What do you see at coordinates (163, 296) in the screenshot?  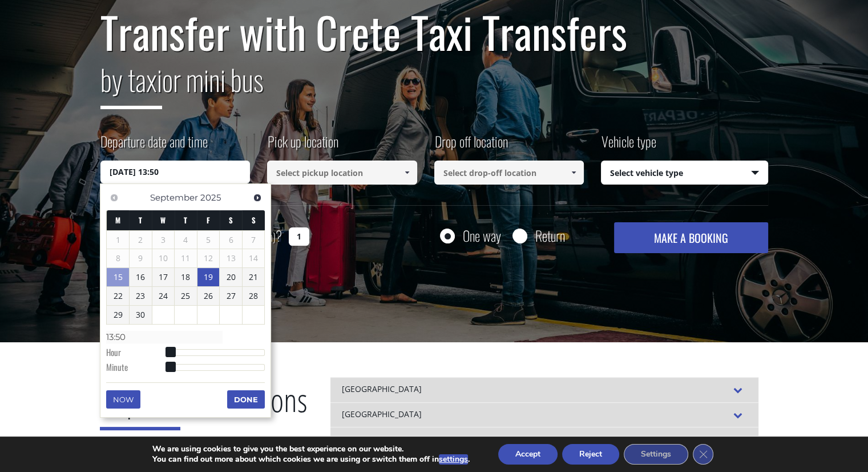 I see `a: 24` at bounding box center [163, 296].